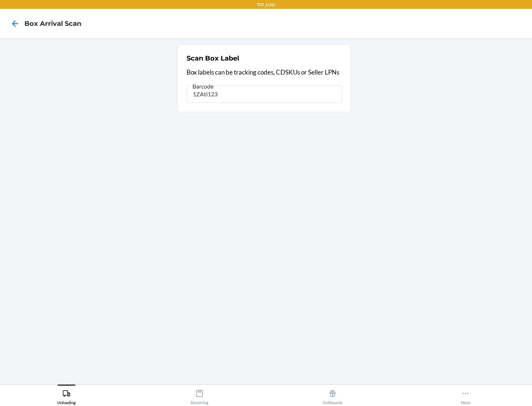 The width and height of the screenshot is (532, 406). Describe the element at coordinates (213, 58) in the screenshot. I see `h2: Scan Box Label` at that location.